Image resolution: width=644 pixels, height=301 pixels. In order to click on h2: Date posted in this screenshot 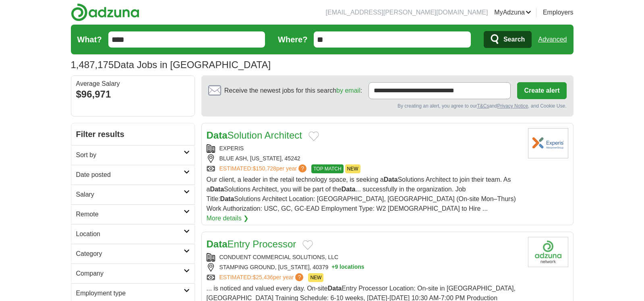, I will do `click(130, 175)`.